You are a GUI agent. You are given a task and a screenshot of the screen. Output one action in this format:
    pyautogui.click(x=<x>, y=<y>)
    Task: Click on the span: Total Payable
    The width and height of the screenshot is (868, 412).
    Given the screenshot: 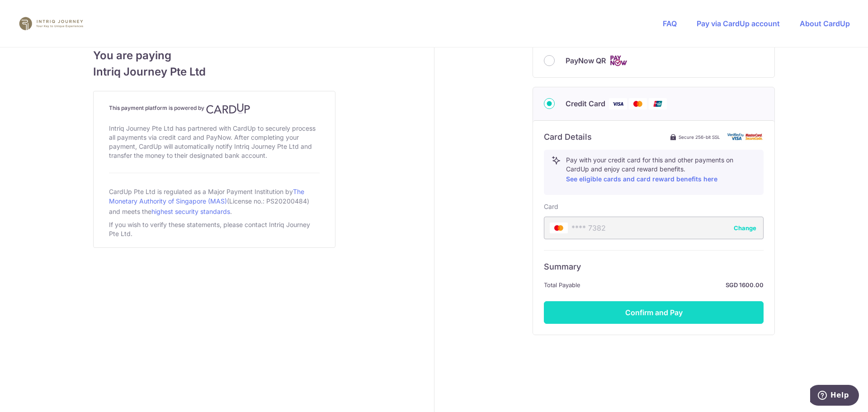 What is the action you would take?
    pyautogui.click(x=562, y=285)
    